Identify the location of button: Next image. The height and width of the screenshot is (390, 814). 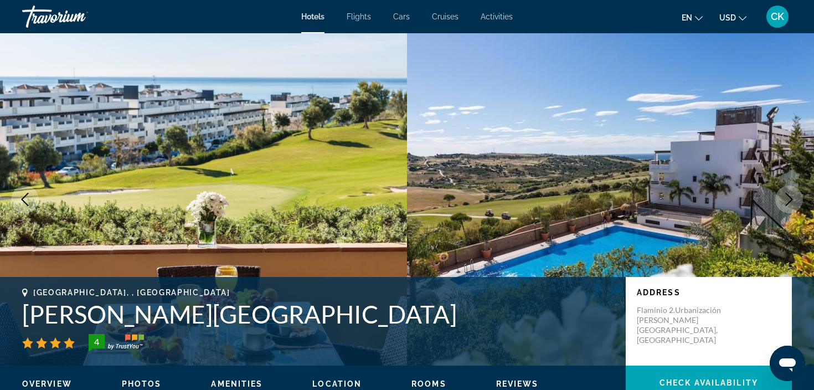
(789, 199).